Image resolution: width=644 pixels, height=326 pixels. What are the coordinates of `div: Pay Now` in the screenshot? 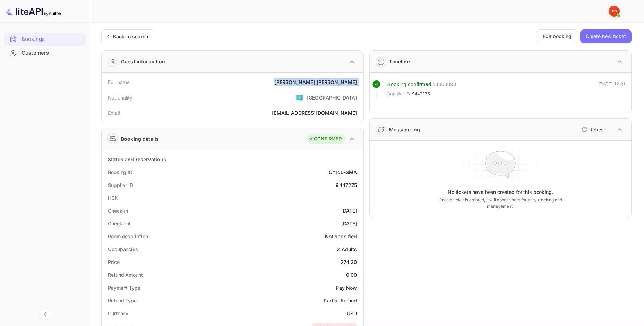 It's located at (346, 287).